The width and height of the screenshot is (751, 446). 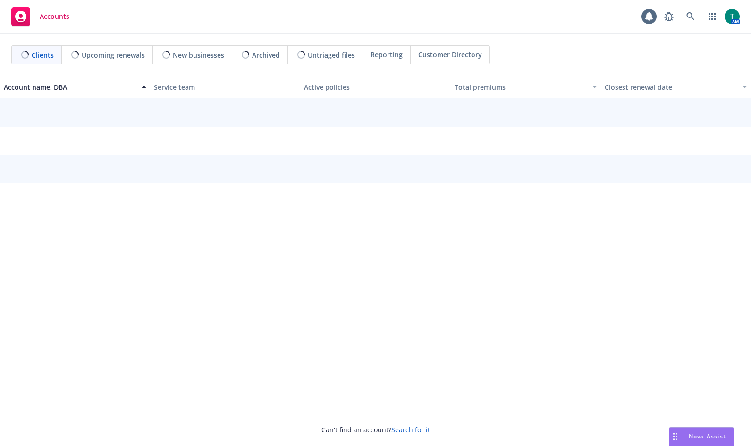 I want to click on img: photo, so click(x=732, y=17).